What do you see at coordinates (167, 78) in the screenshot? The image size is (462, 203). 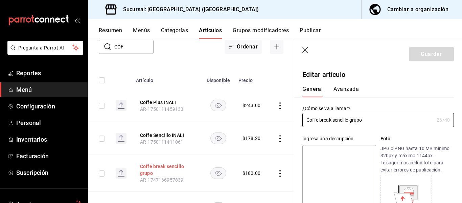 I see `th: Artículo` at bounding box center [167, 78].